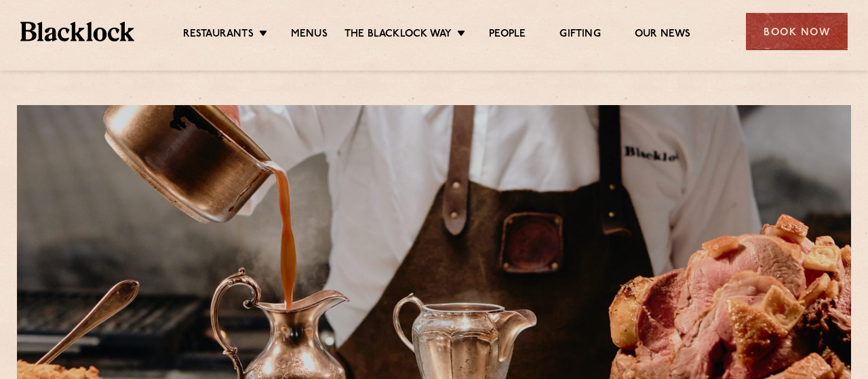 This screenshot has width=868, height=379. I want to click on a: People, so click(507, 35).